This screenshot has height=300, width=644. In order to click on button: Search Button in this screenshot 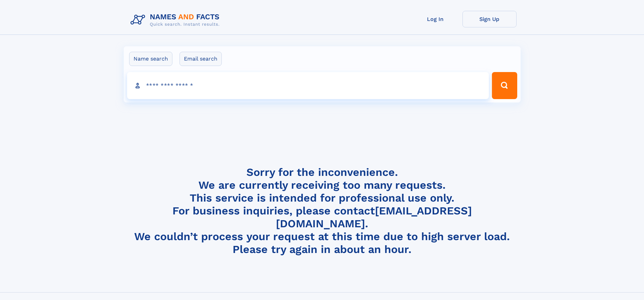, I will do `click(504, 85)`.